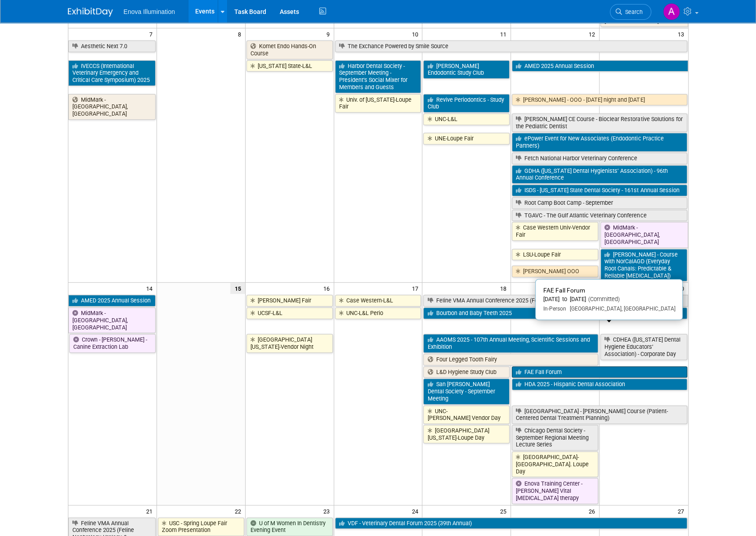  Describe the element at coordinates (555, 231) in the screenshot. I see `a: Case Western Univ-Vendor Fair` at that location.